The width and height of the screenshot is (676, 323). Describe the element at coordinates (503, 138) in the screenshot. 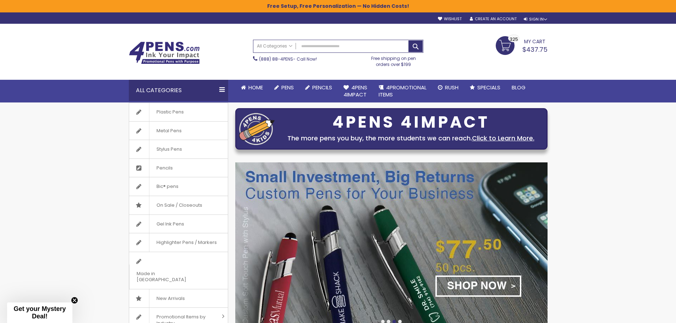

I see `a: Click to Learn More.` at that location.